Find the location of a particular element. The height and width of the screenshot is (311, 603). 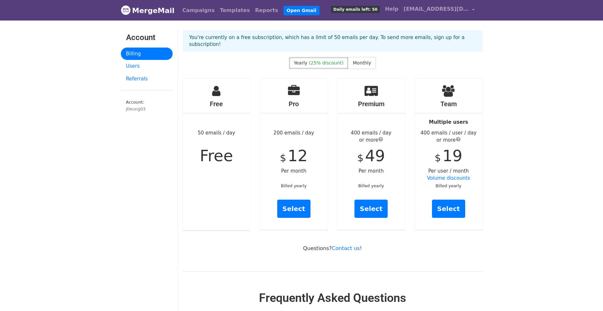

div: Per month is located at coordinates (371, 154).